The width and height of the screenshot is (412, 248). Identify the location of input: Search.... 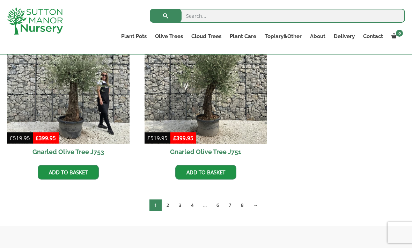
(277, 16).